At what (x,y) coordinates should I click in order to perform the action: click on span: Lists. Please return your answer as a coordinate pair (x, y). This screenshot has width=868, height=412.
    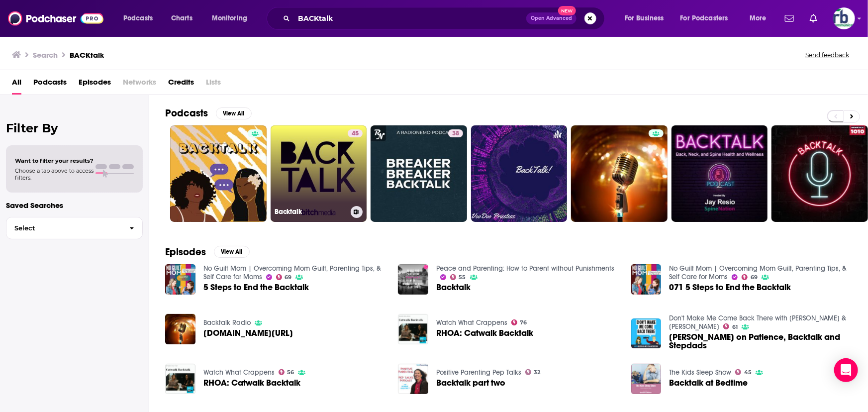
    Looking at the image, I should click on (214, 84).